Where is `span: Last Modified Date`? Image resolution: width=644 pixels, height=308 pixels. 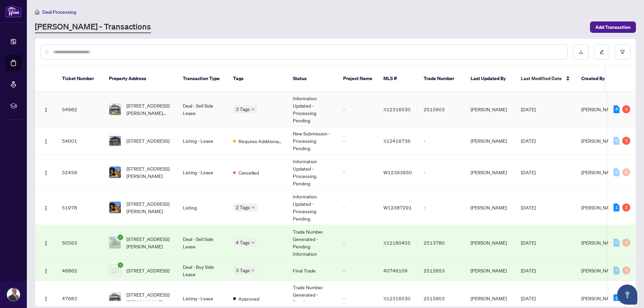
span: Last Modified Date is located at coordinates (541, 78).